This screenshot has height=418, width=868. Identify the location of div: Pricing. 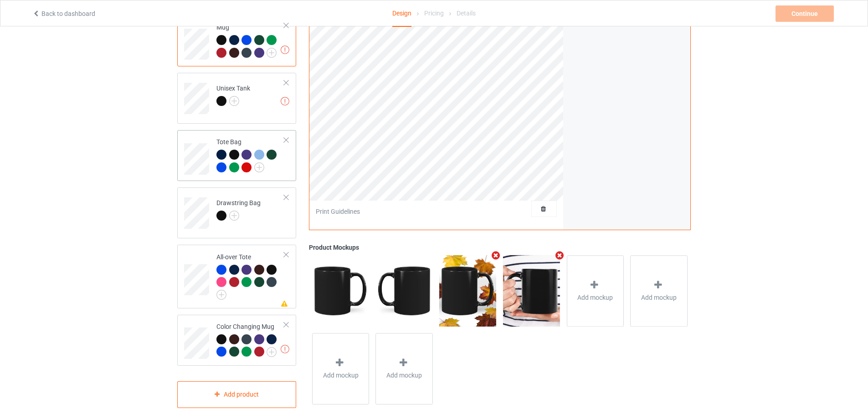
(434, 13).